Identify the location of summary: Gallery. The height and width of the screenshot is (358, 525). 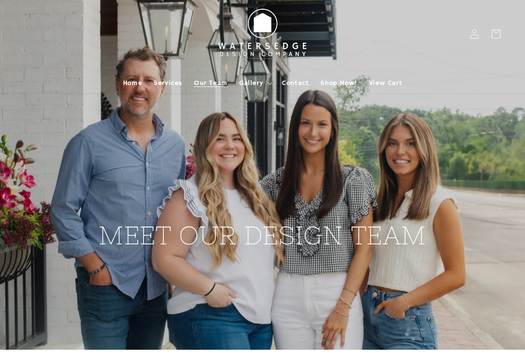
(255, 83).